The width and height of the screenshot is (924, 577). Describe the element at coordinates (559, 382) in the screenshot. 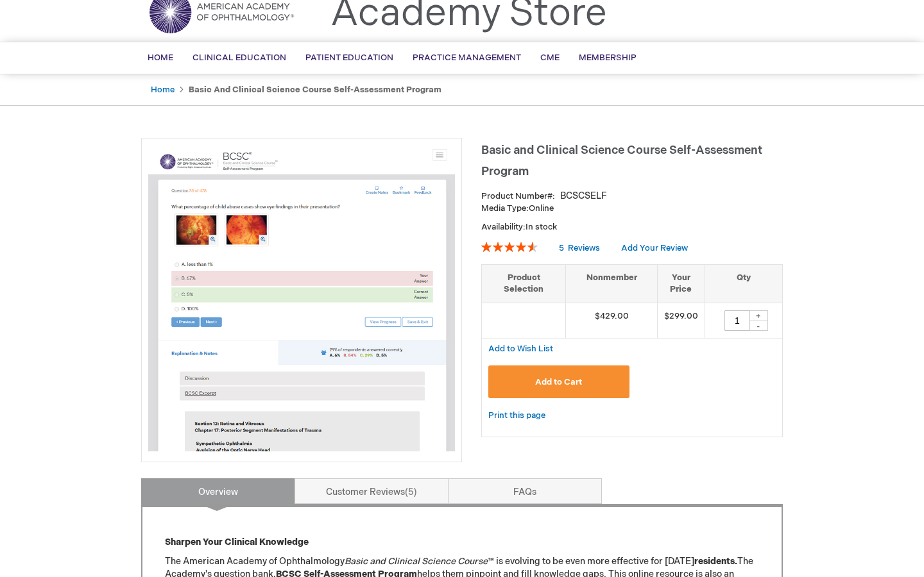

I see `span: Add to Cart` at that location.